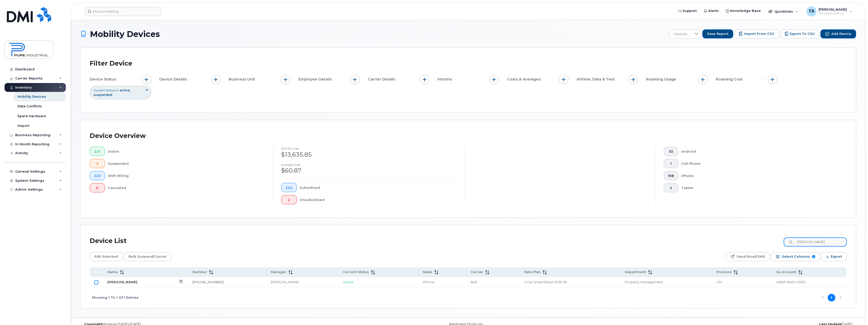 This screenshot has width=868, height=325. What do you see at coordinates (832, 298) in the screenshot?
I see `button: Page 1` at bounding box center [832, 298].